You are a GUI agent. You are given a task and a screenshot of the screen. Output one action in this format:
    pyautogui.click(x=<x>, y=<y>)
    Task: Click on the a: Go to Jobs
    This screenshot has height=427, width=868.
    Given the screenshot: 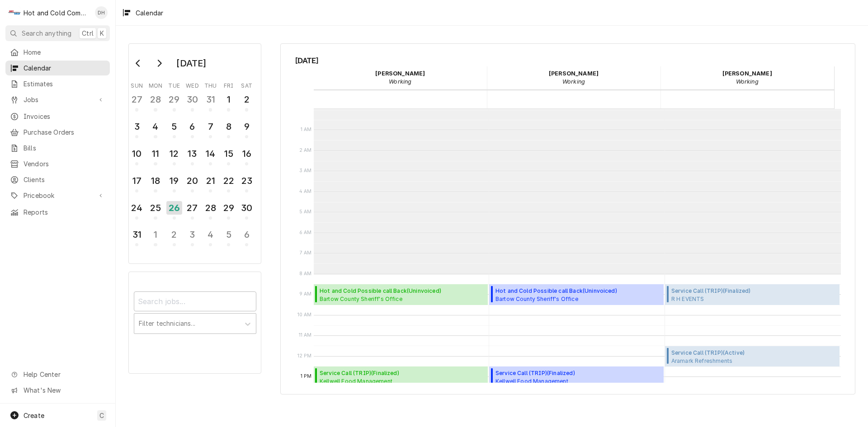 What is the action you would take?
    pyautogui.click(x=58, y=100)
    